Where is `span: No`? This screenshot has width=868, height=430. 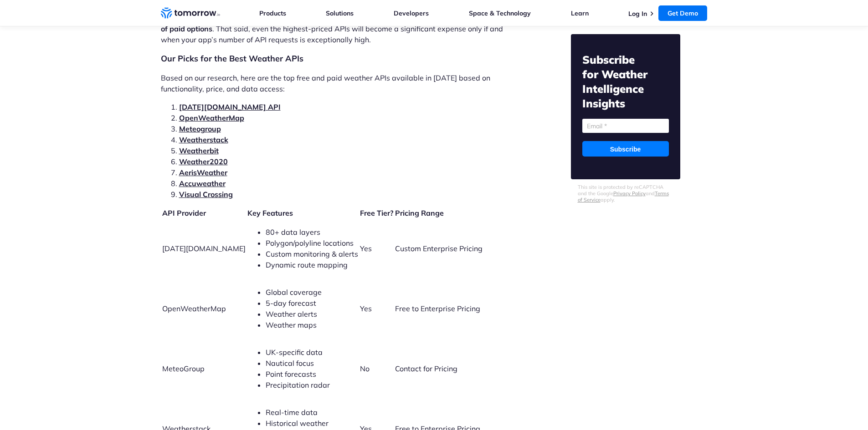
span: No is located at coordinates (365, 369).